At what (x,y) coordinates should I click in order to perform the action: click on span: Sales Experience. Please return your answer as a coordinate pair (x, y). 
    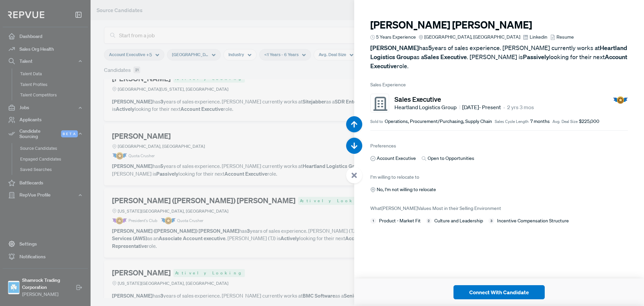
    Looking at the image, I should click on (499, 85).